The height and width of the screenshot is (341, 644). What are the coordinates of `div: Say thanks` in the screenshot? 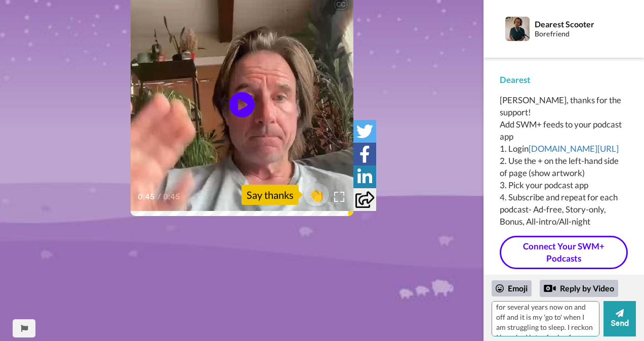 It's located at (270, 195).